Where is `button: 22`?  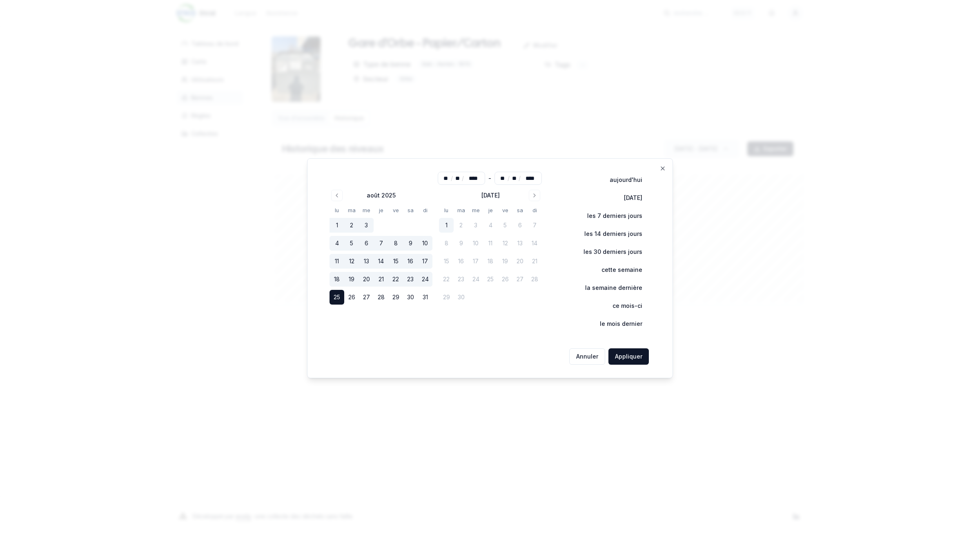
button: 22 is located at coordinates (396, 279).